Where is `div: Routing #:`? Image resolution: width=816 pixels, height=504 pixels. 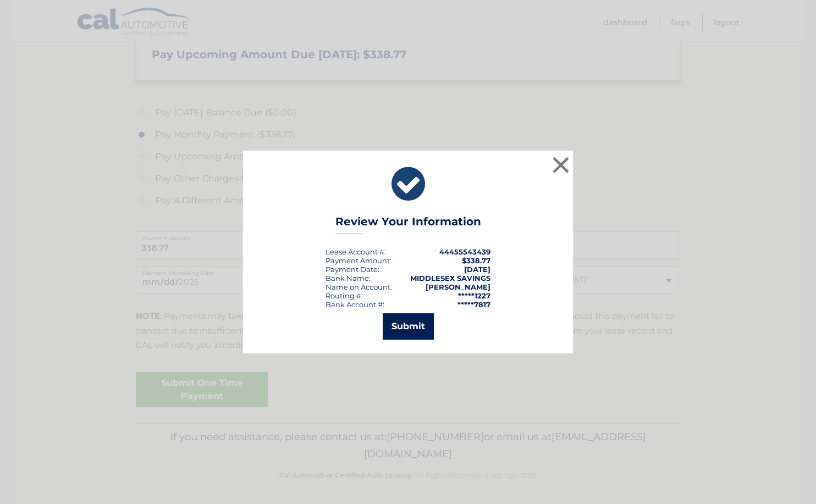 div: Routing #: is located at coordinates (344, 296).